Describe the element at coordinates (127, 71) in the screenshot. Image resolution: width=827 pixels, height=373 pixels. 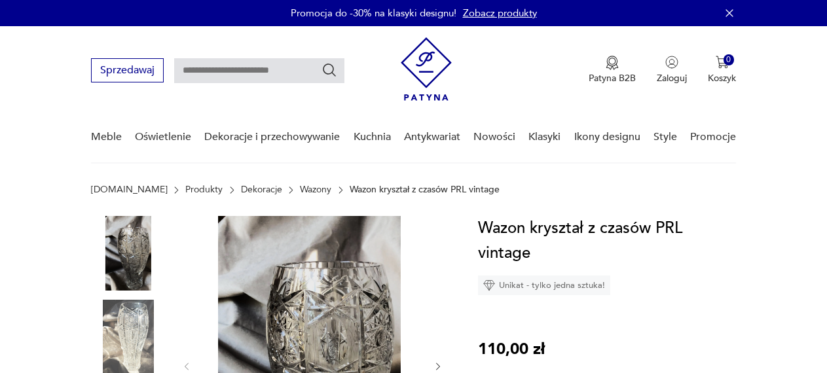
I see `a: Sprzedawaj` at that location.